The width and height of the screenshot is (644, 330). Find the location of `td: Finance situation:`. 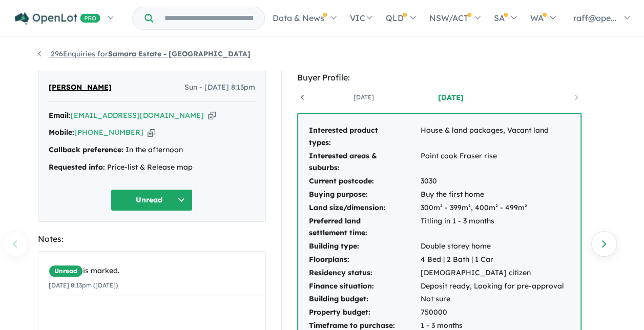

td: Finance situation: is located at coordinates (365, 287).